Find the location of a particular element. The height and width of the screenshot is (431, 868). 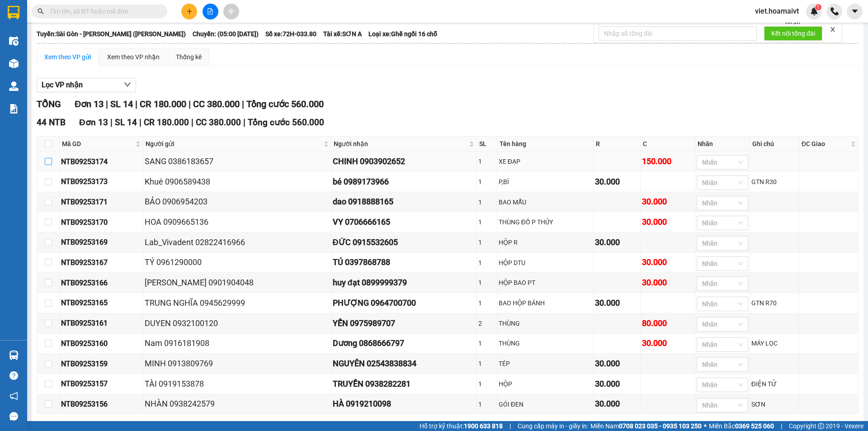

span: Tài xế: SƠN A is located at coordinates (342, 34).